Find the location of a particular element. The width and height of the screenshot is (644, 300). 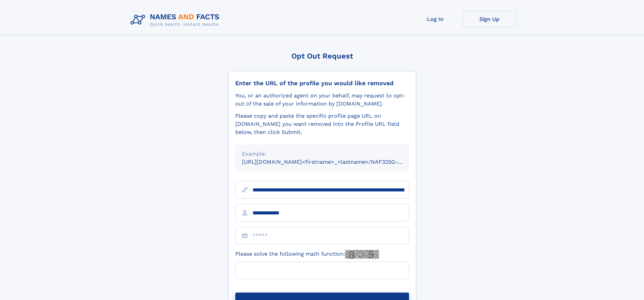

div: You, or an authorized agent on your behalf, may request to opt-out of the sale of your informatio... is located at coordinates (322, 100).